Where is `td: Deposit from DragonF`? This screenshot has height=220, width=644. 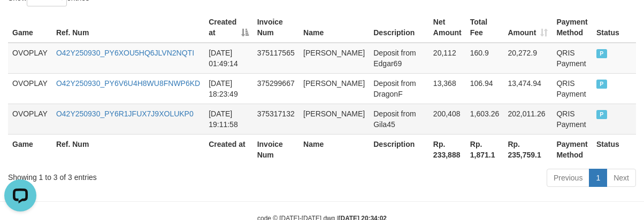 td: Deposit from DragonF is located at coordinates (399, 88).